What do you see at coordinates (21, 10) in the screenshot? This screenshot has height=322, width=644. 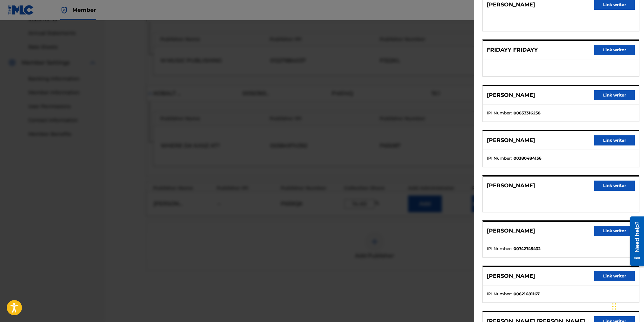 I see `img: MLC Logo` at bounding box center [21, 10].